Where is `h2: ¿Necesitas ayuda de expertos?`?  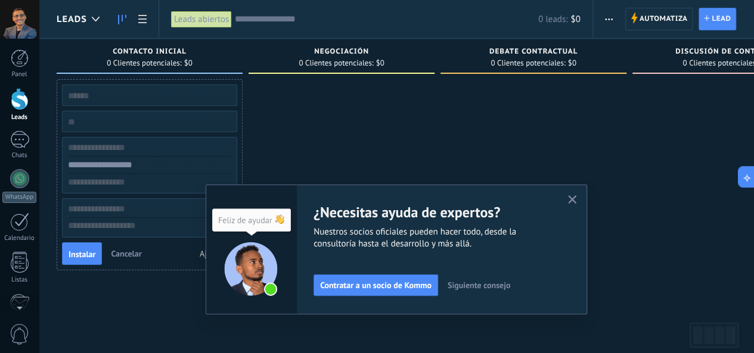 h2: ¿Necesitas ayuda de expertos? is located at coordinates (433, 212).